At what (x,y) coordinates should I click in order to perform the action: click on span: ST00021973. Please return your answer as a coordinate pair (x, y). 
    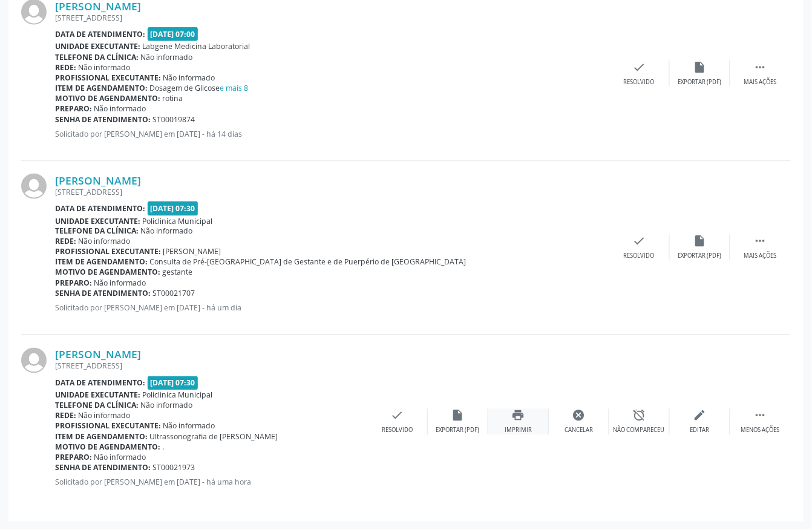
    Looking at the image, I should click on (175, 468).